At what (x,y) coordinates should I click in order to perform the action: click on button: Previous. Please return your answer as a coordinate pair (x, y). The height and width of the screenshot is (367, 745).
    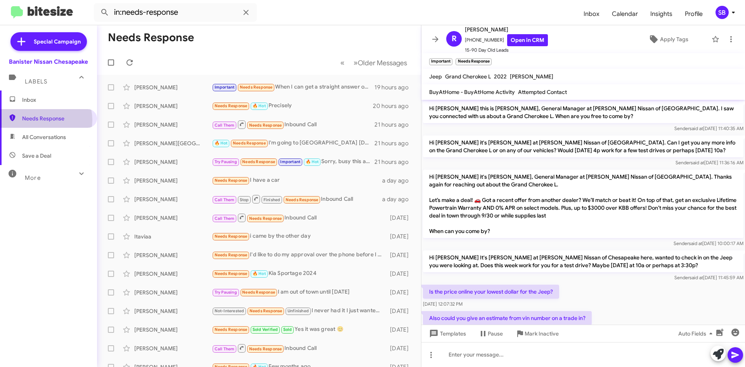
    Looking at the image, I should click on (342, 62).